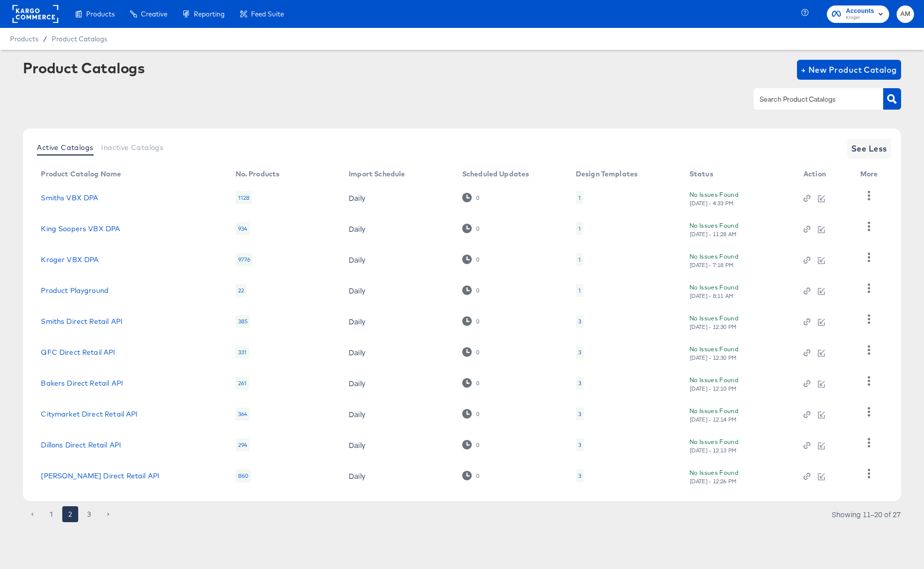  Describe the element at coordinates (108, 515) in the screenshot. I see `button: Go to next page` at that location.